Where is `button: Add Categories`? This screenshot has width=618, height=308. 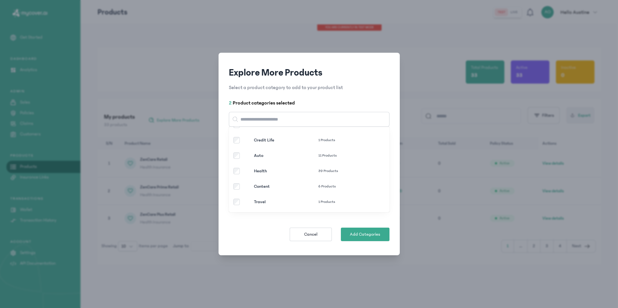
button: Add Categories is located at coordinates (365, 235).